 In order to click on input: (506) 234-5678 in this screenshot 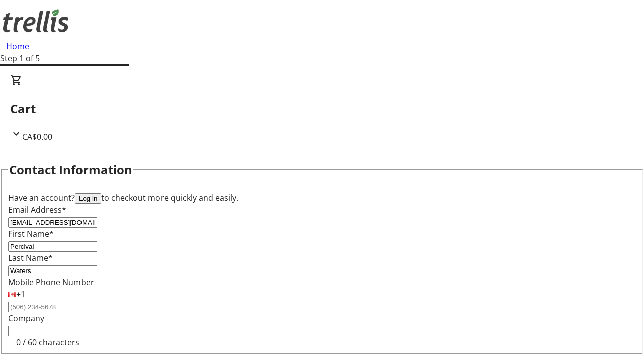, I will do `click(52, 307)`.